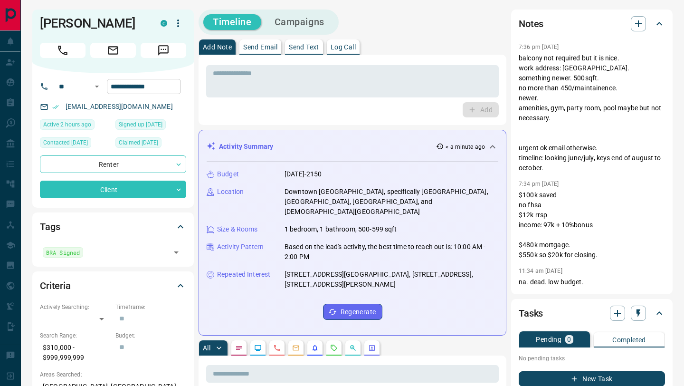 The width and height of the screenshot is (684, 386). Describe the element at coordinates (50, 227) in the screenshot. I see `h2: Tags` at that location.